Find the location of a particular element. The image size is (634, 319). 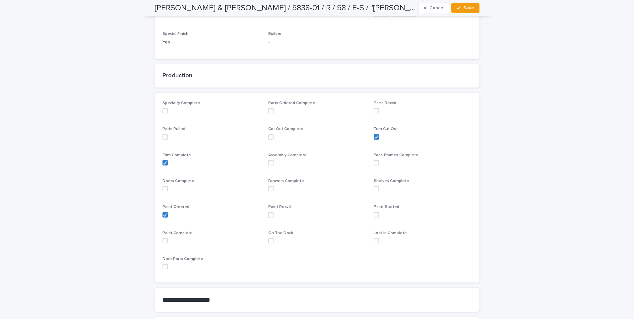

h2: Panzarella, Misti & Patrick / 5838-01 / R / 58 / E-S / "Ayres Custom Works, LLC" / Alor Allred is located at coordinates (285, 8).